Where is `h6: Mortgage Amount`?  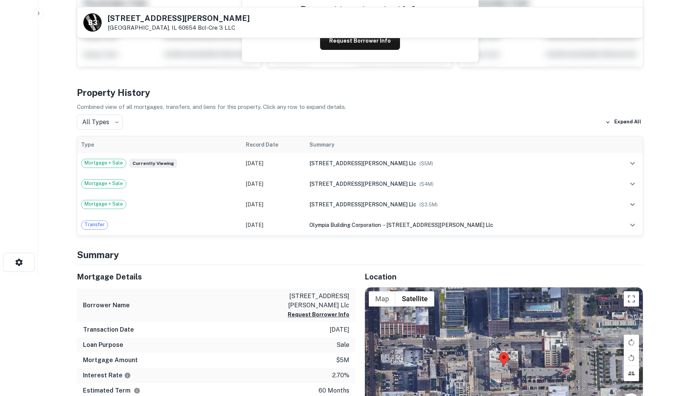
h6: Mortgage Amount is located at coordinates (110, 360).